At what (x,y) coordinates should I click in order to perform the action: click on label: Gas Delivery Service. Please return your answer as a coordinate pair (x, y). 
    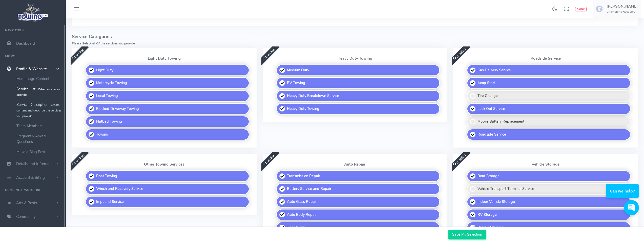
    Looking at the image, I should click on (549, 70).